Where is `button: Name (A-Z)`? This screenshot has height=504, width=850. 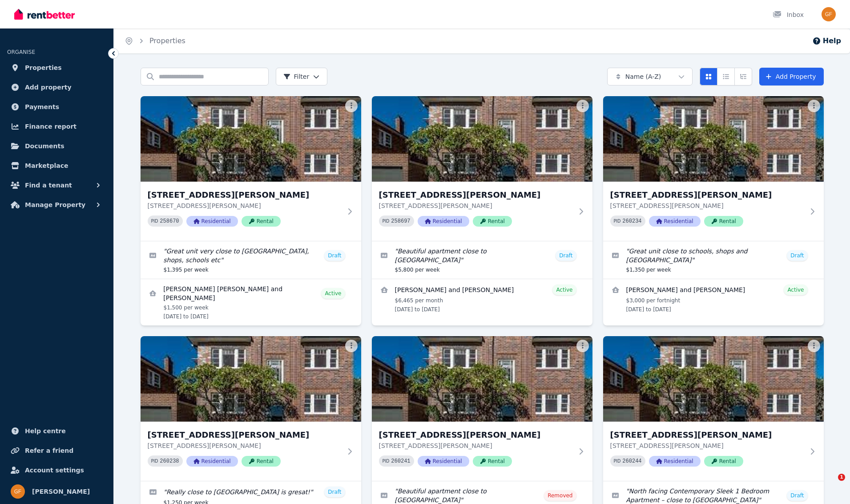 button: Name (A-Z) is located at coordinates (650, 77).